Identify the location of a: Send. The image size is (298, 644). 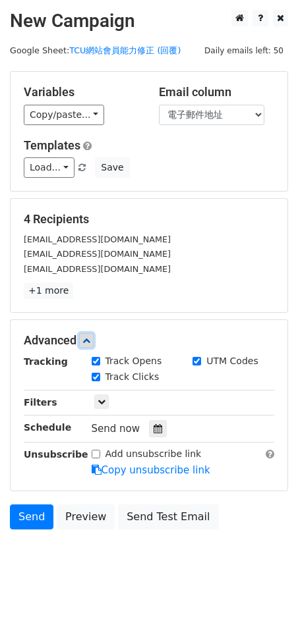
(32, 517).